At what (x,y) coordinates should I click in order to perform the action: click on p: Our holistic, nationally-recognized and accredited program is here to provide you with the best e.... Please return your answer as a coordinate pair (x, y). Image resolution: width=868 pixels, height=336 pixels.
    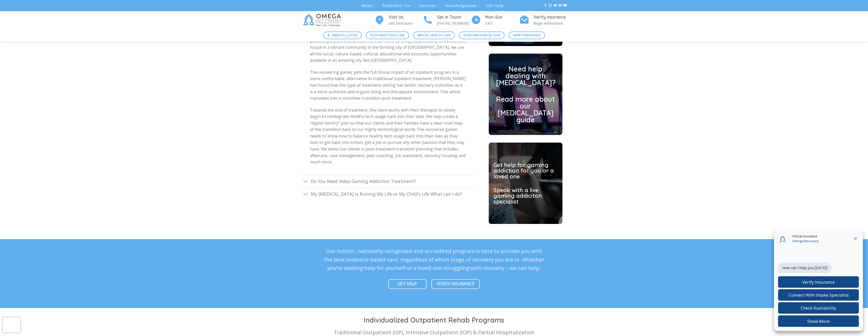
    Looking at the image, I should click on (434, 259).